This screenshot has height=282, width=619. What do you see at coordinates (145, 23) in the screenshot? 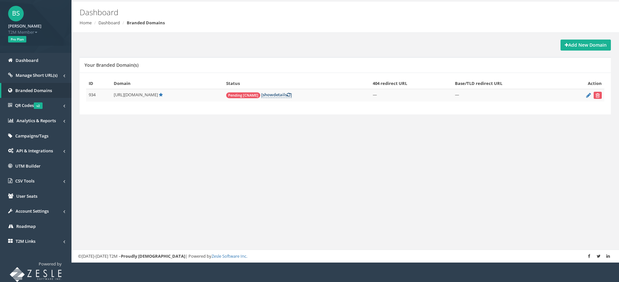
I see `strong: Branded Domains` at bounding box center [145, 23].